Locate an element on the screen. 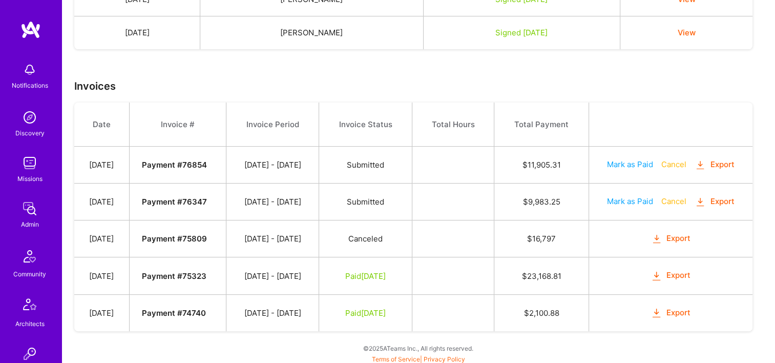 The height and width of the screenshot is (363, 775). div: Discovery is located at coordinates (30, 133).